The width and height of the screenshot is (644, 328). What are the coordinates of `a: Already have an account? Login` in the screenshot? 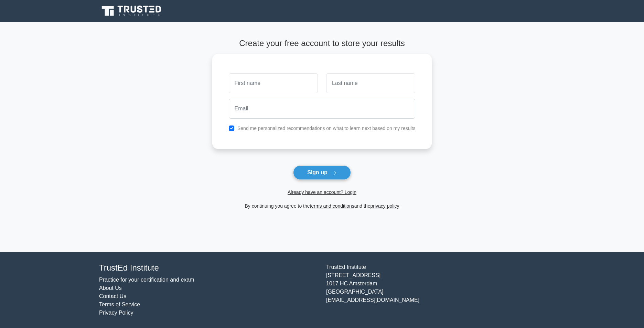 It's located at (322, 193).